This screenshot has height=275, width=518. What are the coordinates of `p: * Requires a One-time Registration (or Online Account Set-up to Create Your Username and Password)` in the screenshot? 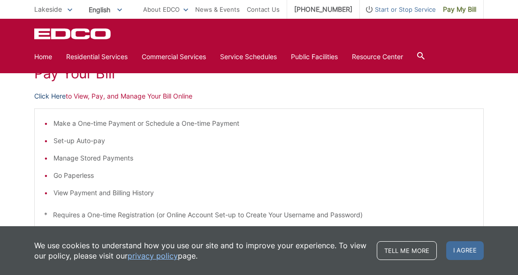 It's located at (259, 215).